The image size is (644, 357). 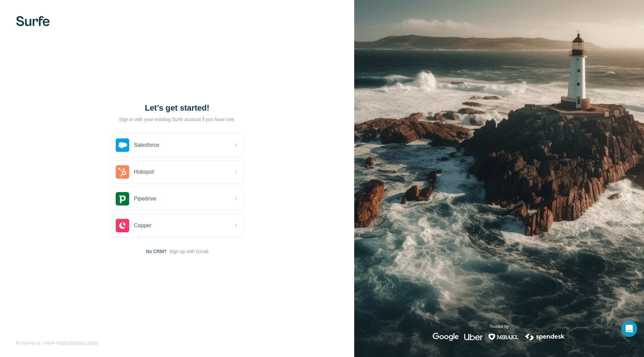 I want to click on img: Surfe's logo, so click(x=33, y=21).